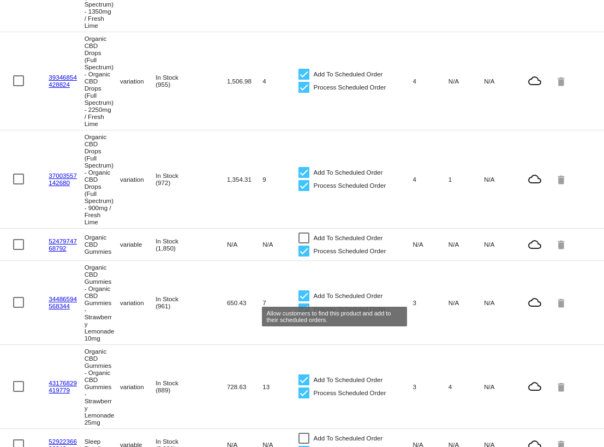  I want to click on mat-cell: 1,506.98, so click(244, 81).